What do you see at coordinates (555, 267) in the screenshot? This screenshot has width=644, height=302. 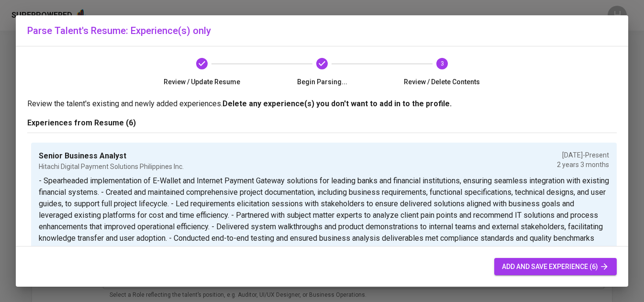 I see `span: add and save experience (6)` at bounding box center [555, 267].